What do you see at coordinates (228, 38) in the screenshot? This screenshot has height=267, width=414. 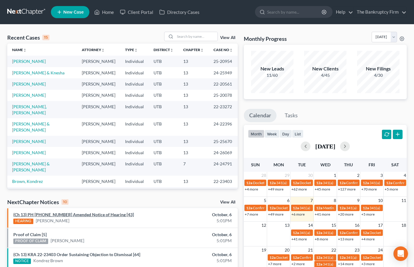 I see `a: View All` at bounding box center [228, 38].